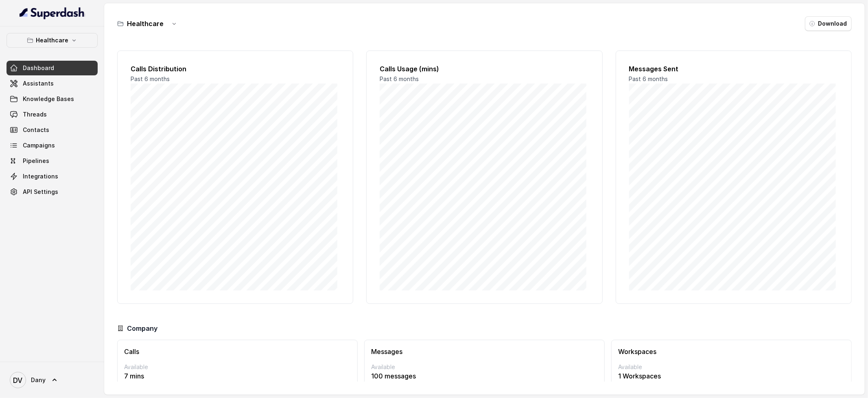  Describe the element at coordinates (40, 177) in the screenshot. I see `span: Integrations` at that location.